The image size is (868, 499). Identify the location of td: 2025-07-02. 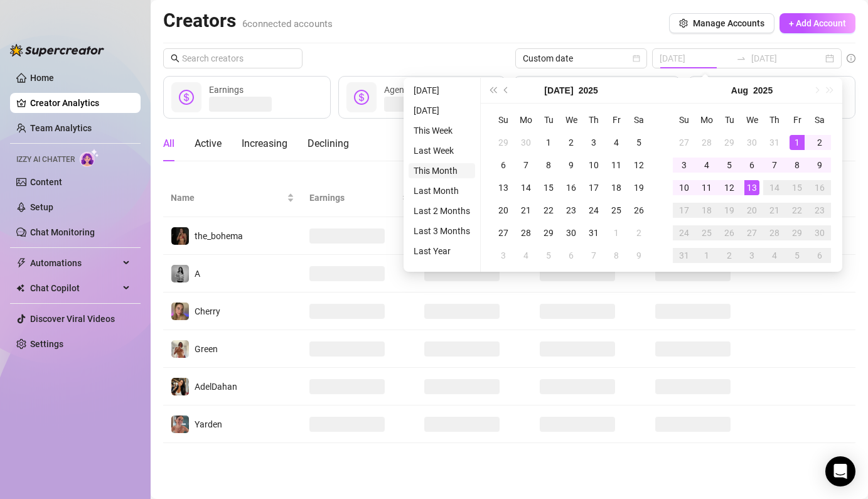
(572, 142).